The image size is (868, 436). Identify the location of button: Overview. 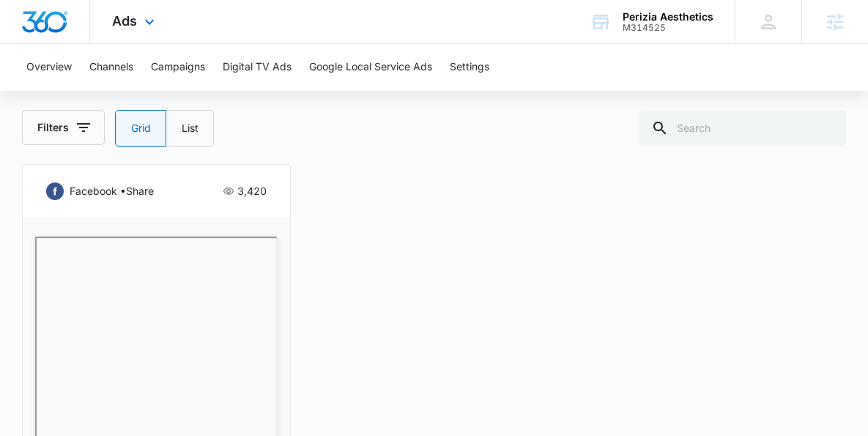
(49, 67).